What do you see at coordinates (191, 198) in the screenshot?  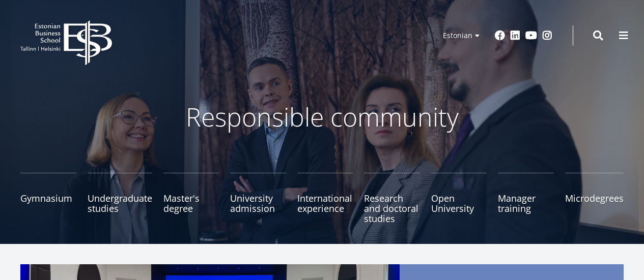 I see `a: Master's degree` at bounding box center [191, 198].